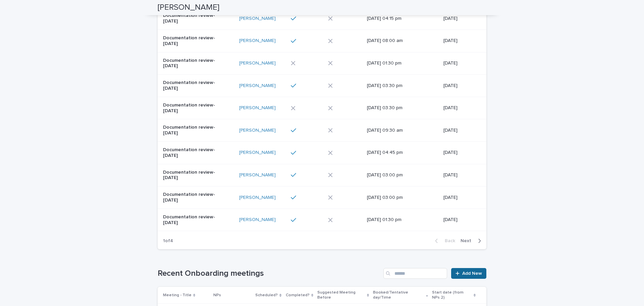  Describe the element at coordinates (468, 240) in the screenshot. I see `span: Next` at that location.